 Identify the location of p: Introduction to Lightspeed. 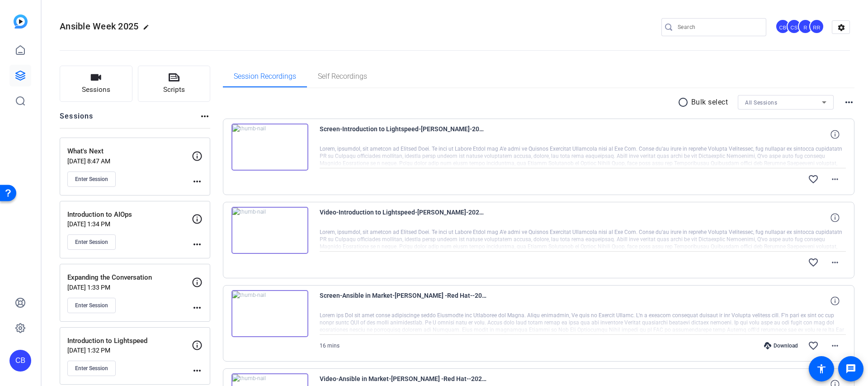
(129, 341).